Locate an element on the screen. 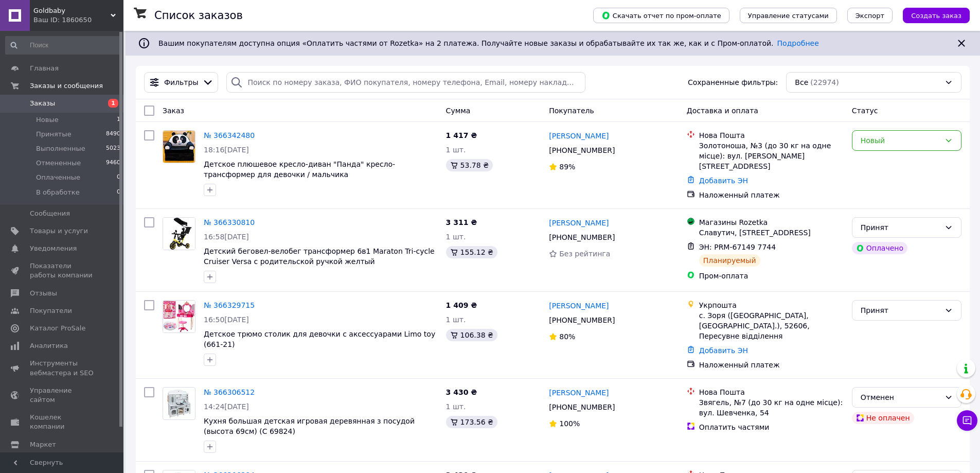 This screenshot has height=473, width=980. a: Детский беговел-велобег трансформер 6в1 Maraton Tri-cycle Cruiser Versa с родительской ручкой желтый is located at coordinates (319, 257).